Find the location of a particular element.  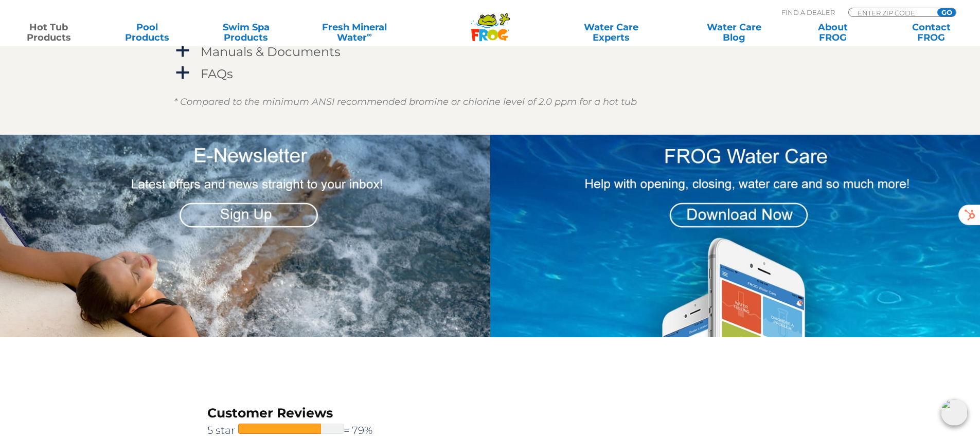

a: a Manuals & Documents is located at coordinates (490, 51).